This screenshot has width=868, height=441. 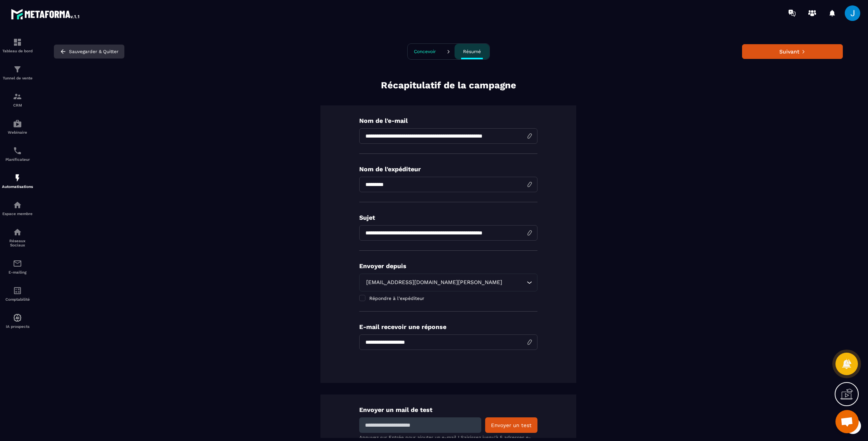 What do you see at coordinates (18, 105) in the screenshot?
I see `p: CRM` at bounding box center [18, 105].